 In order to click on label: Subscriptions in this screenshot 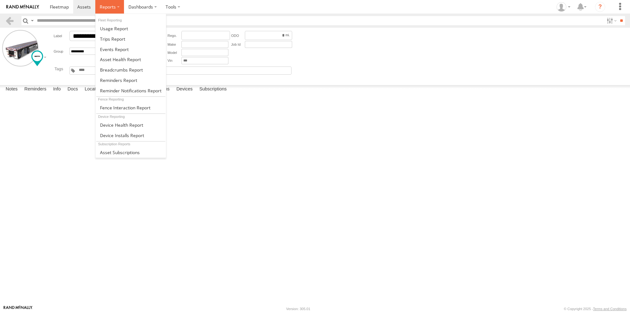, I will do `click(213, 90)`.